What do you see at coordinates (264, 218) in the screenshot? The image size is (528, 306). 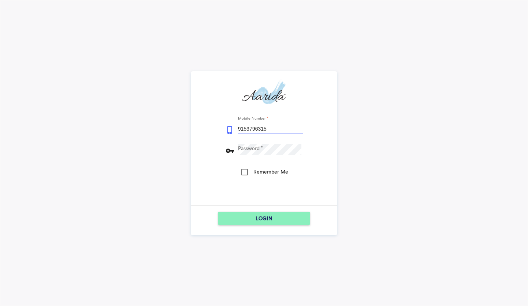 I see `span: LOGIN` at bounding box center [264, 218].